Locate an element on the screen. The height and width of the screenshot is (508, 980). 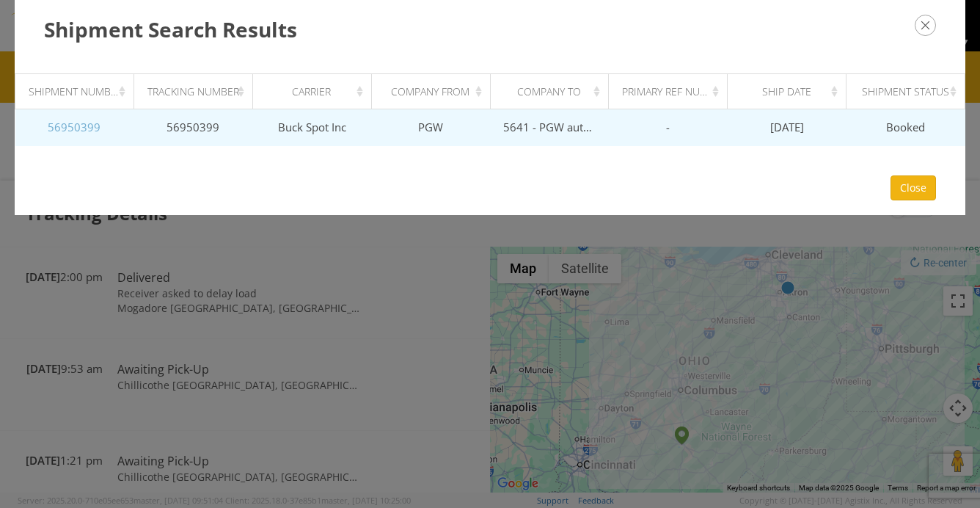
div: Shipment Status is located at coordinates (910, 92).